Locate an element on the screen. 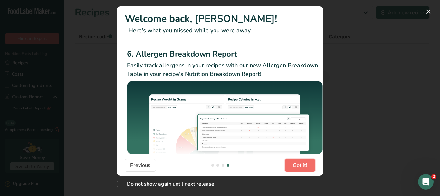  span: Do not show again until next release is located at coordinates (169, 184).